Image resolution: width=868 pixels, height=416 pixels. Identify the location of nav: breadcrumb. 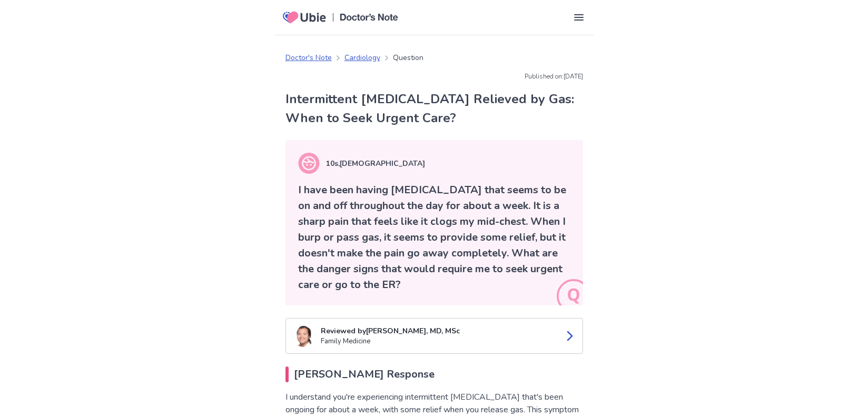
(355, 57).